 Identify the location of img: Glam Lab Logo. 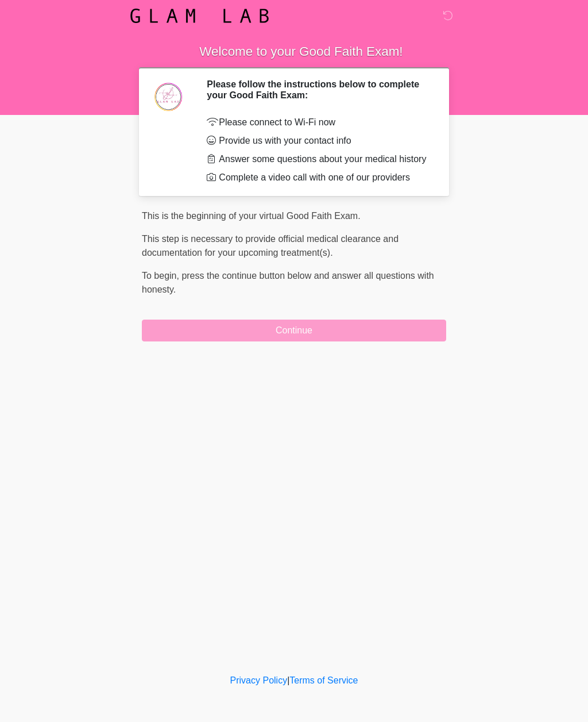
(199, 15).